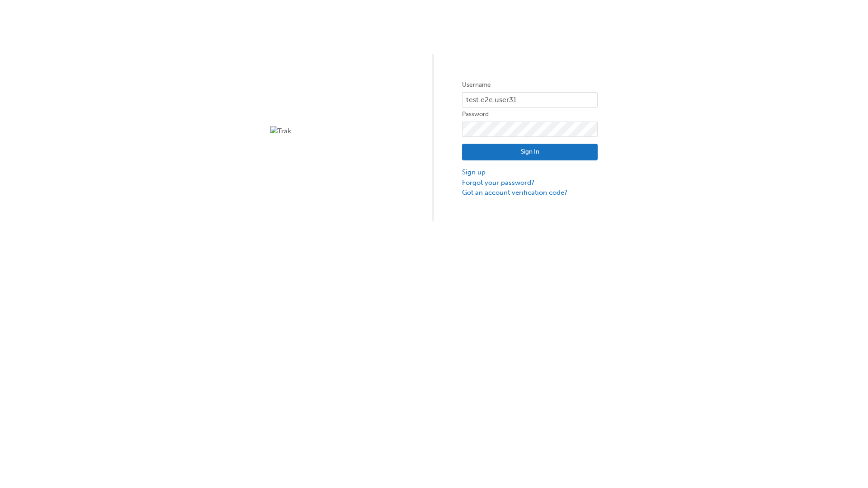 Image resolution: width=868 pixels, height=488 pixels. What do you see at coordinates (530, 100) in the screenshot?
I see `input: Username` at bounding box center [530, 100].